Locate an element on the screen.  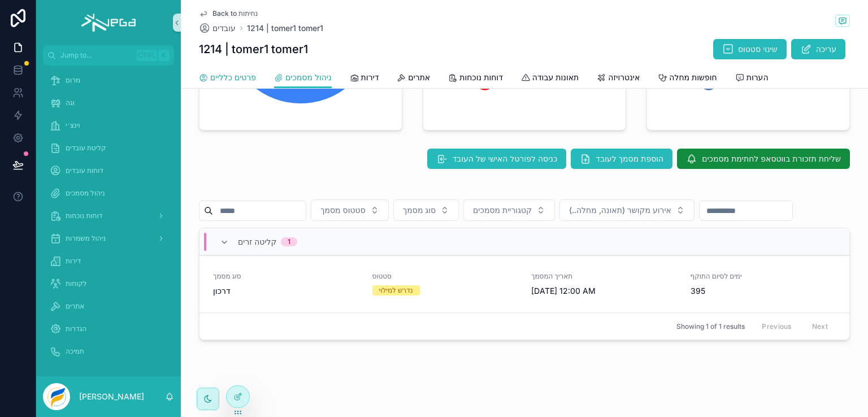
span: דוחות עובדים is located at coordinates (84, 171).